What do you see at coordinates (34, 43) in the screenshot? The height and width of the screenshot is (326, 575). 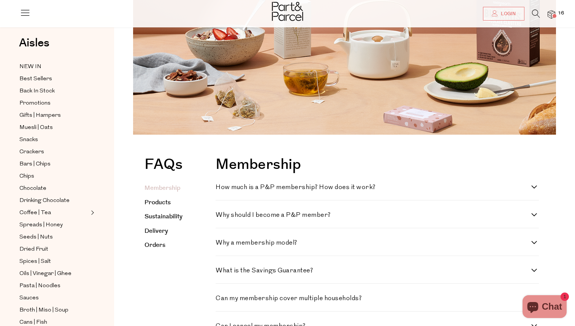 I see `span: Aisles` at bounding box center [34, 43].